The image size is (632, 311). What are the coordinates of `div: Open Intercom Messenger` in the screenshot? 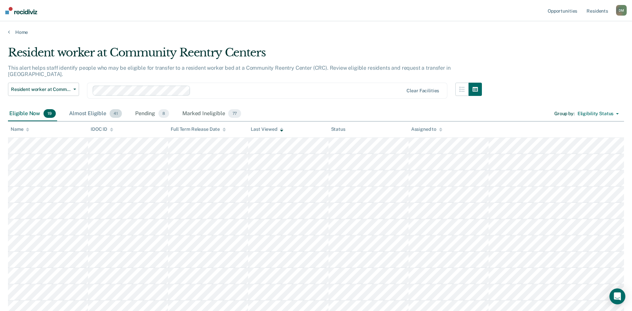 It's located at (617, 297).